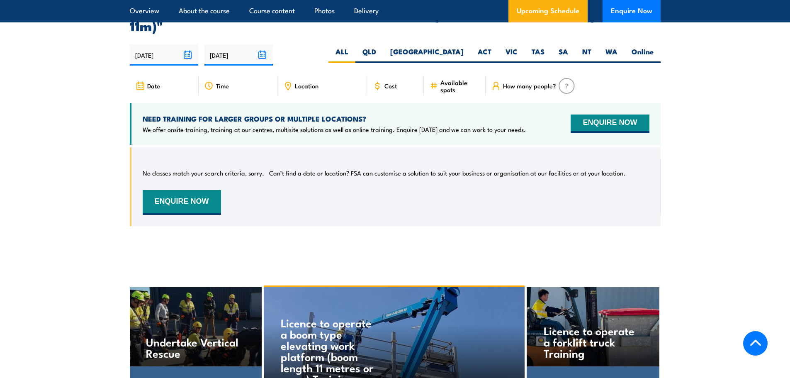 This screenshot has width=790, height=378. What do you see at coordinates (334, 129) in the screenshot?
I see `p: We offer onsite training, training at our centres, multisite solutions as well as online training...` at bounding box center [334, 129].